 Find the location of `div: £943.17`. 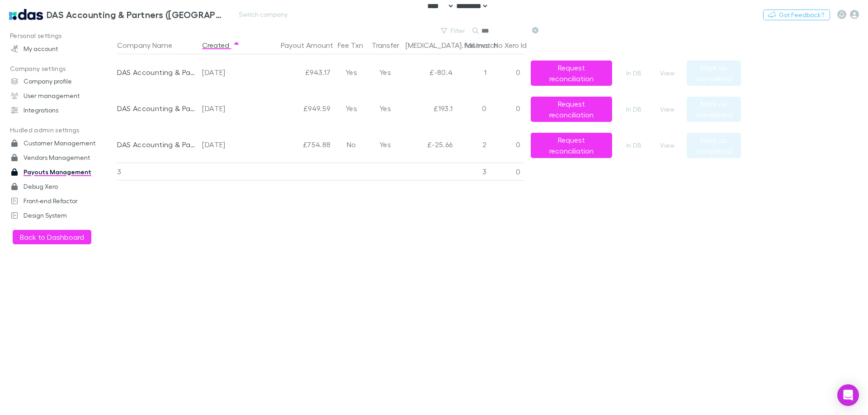

div: £943.17 is located at coordinates (294, 72).